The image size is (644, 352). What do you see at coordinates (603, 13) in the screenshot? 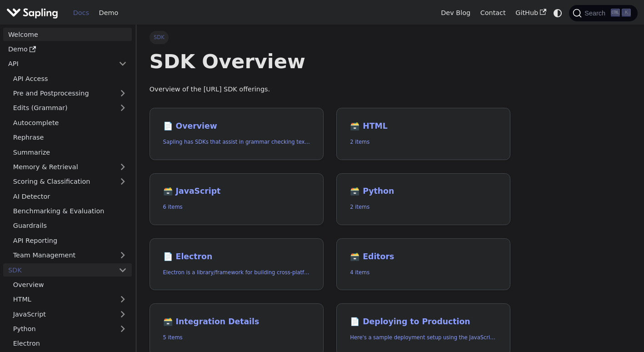
I see `button: Search (Ctrl+K)` at bounding box center [603, 13].